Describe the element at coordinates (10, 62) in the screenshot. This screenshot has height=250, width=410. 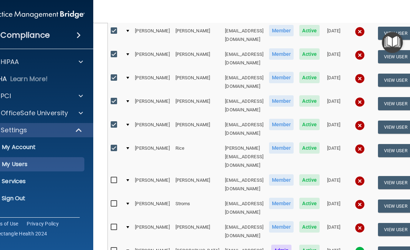
I see `p: HIPAA` at that location.